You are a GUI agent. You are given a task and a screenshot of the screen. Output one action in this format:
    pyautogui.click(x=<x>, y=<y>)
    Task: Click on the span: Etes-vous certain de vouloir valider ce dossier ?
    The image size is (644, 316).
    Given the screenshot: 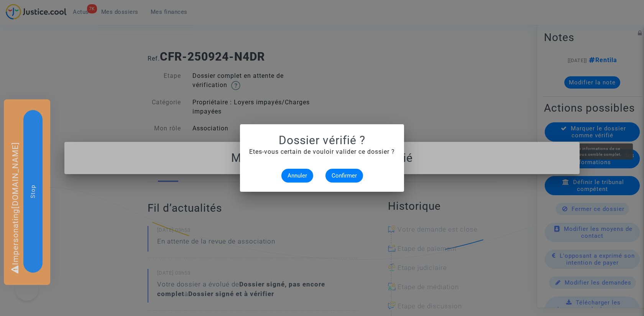 What is the action you would take?
    pyautogui.click(x=322, y=151)
    